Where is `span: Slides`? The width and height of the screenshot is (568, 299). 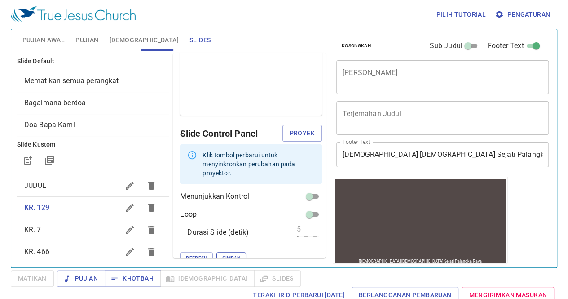
span: Slides is located at coordinates (200, 40).